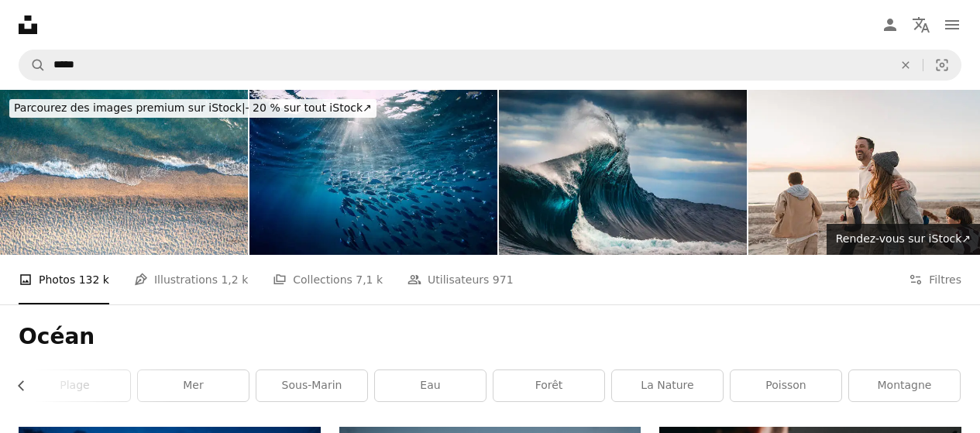  Describe the element at coordinates (27, 386) in the screenshot. I see `button: faire défiler la liste vers la gauche` at that location.